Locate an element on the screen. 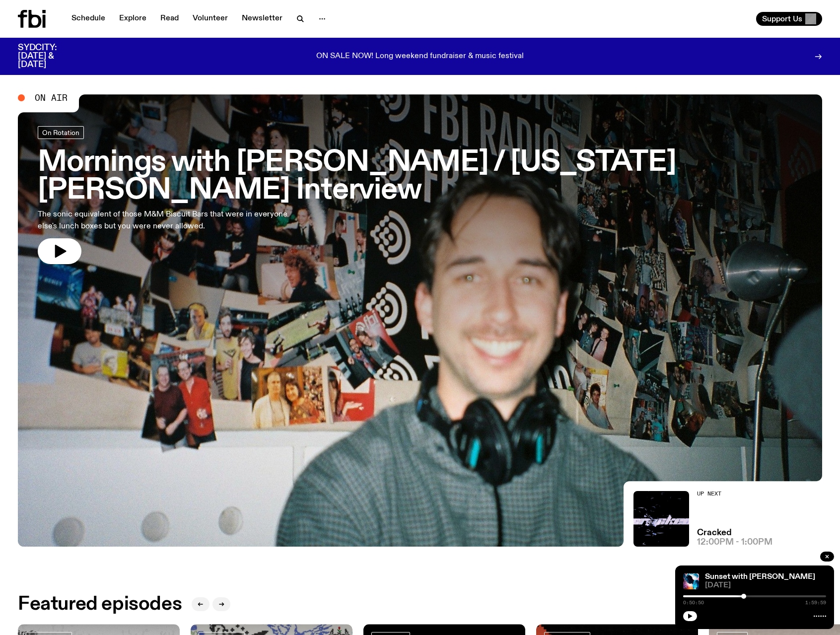  span: On Air is located at coordinates (51, 98).